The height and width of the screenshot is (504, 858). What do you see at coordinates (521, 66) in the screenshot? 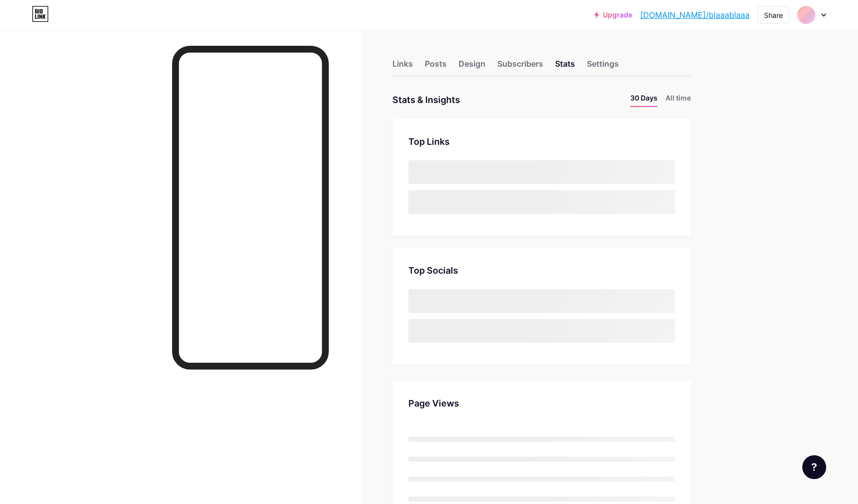
I see `div: Subscribers` at bounding box center [521, 66].